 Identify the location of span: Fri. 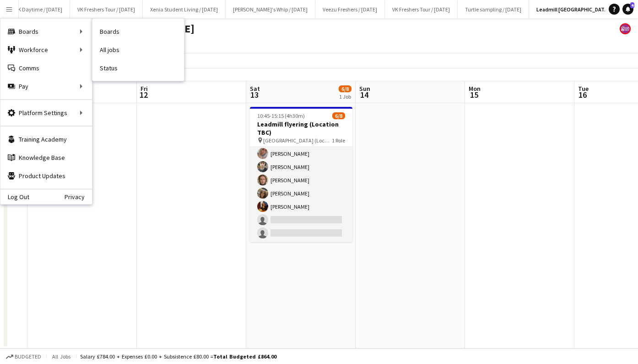
(144, 89).